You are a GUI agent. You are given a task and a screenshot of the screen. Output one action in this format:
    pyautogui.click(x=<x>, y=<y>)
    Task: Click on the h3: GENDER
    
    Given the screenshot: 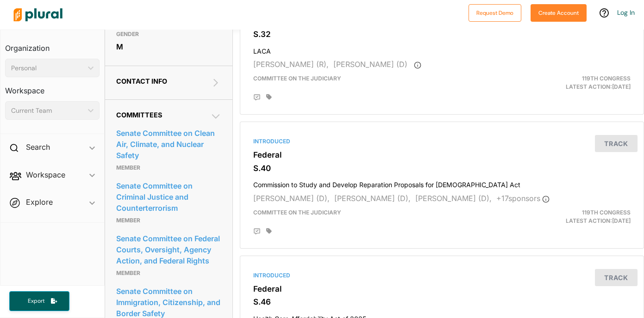 What is the action you would take?
    pyautogui.click(x=169, y=34)
    